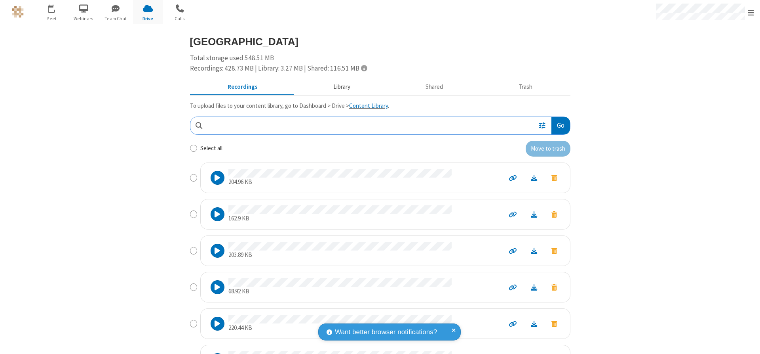  What do you see at coordinates (342, 87) in the screenshot?
I see `button: Content library` at bounding box center [342, 87].